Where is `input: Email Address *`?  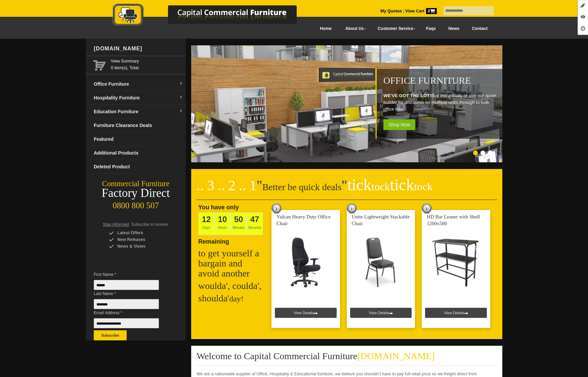
input: Email Address * is located at coordinates (126, 323).